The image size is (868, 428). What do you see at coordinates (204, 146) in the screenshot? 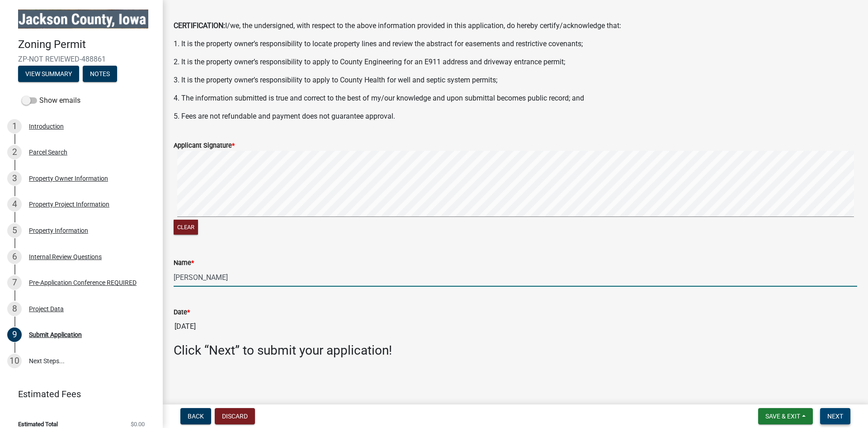
I see `label: Applicant Signature` at bounding box center [204, 146].